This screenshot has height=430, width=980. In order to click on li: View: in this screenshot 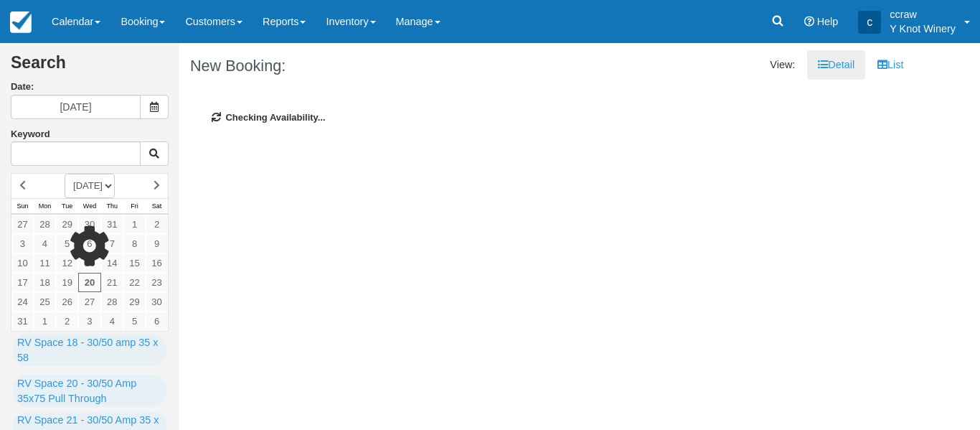, I will do `click(782, 65)`.